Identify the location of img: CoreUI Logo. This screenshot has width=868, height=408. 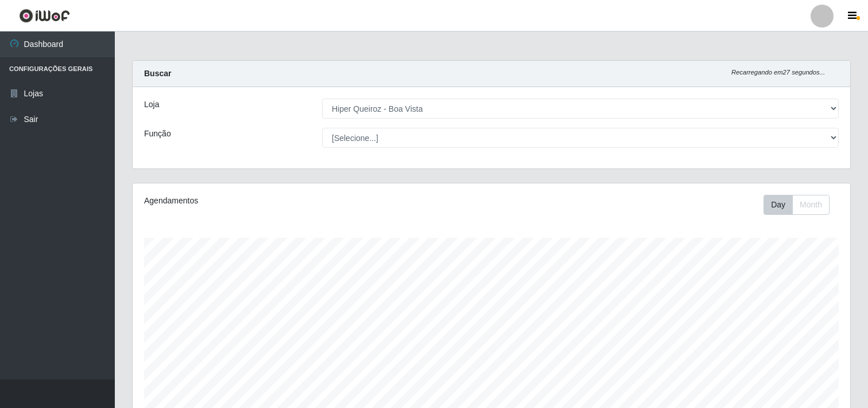
(44, 15).